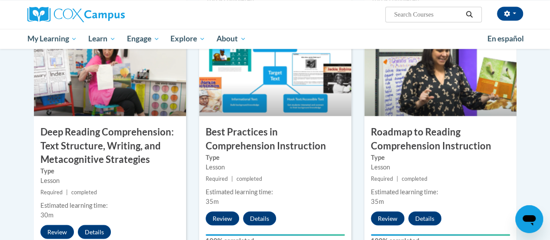  What do you see at coordinates (106, 14) in the screenshot?
I see `a: Cox Campus` at bounding box center [106, 14].